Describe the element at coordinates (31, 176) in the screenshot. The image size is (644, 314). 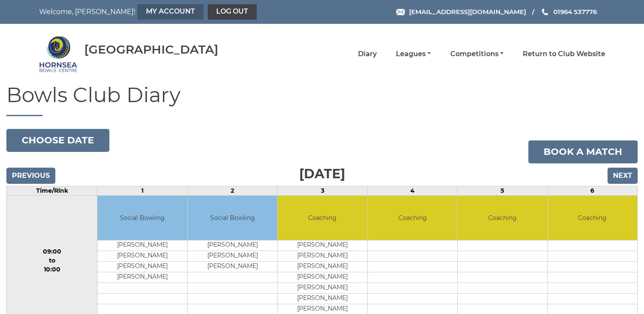
I see `input: Previous` at that location.